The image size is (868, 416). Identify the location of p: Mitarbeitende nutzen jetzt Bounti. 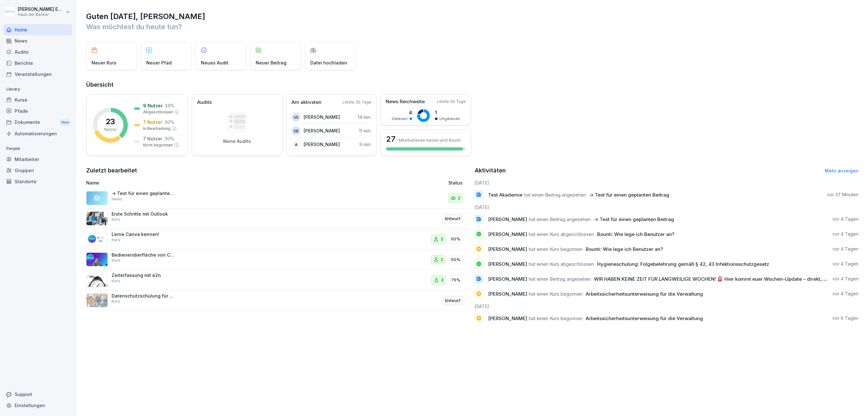
(429, 140).